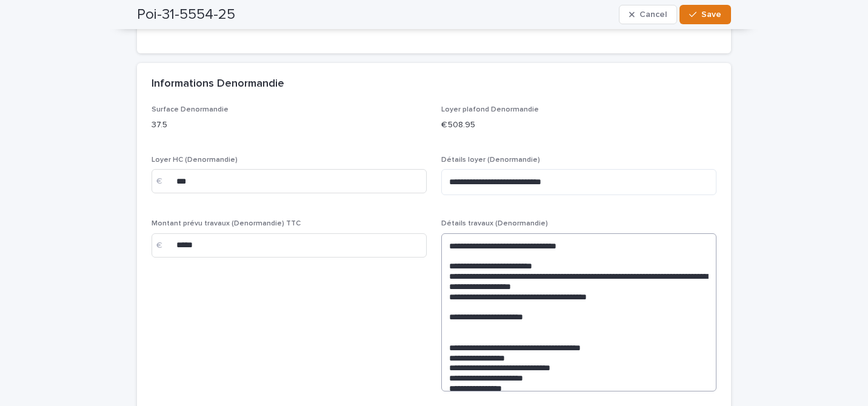 The height and width of the screenshot is (406, 868). Describe the element at coordinates (491, 160) in the screenshot. I see `span: Détails loyer (Denormandie)` at that location.